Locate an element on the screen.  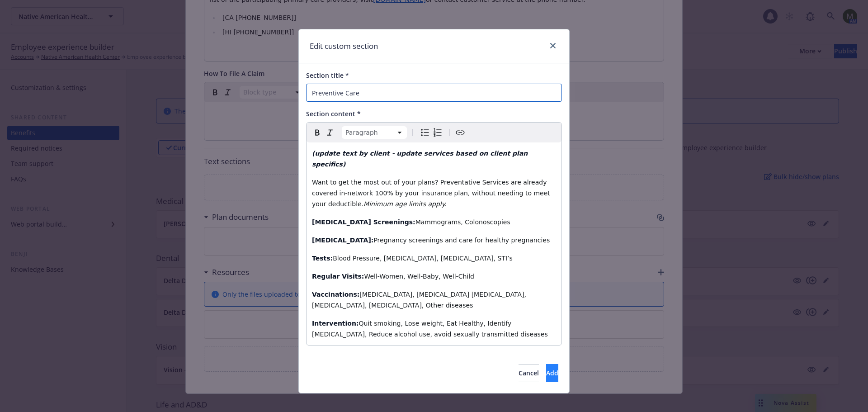
strong: Vaccinations: is located at coordinates (335, 295).